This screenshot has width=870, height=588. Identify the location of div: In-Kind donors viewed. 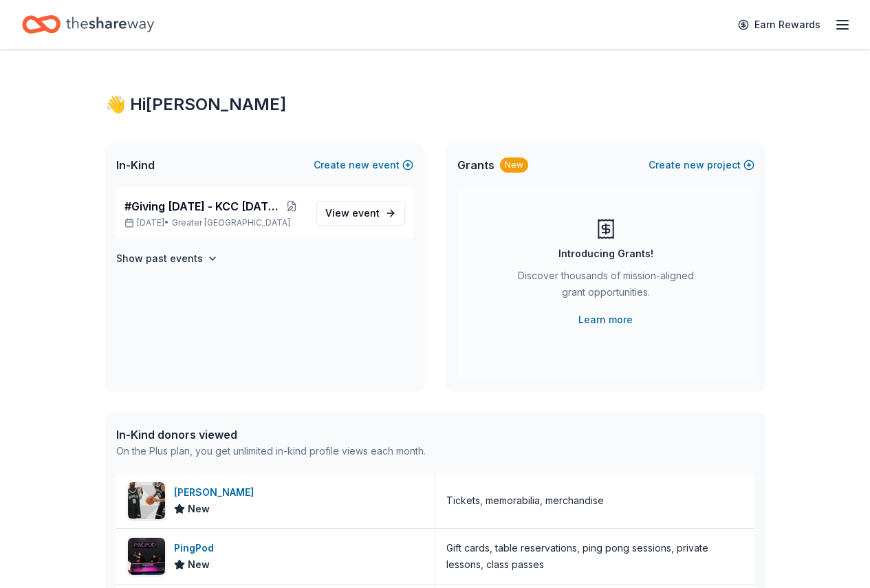
(271, 435).